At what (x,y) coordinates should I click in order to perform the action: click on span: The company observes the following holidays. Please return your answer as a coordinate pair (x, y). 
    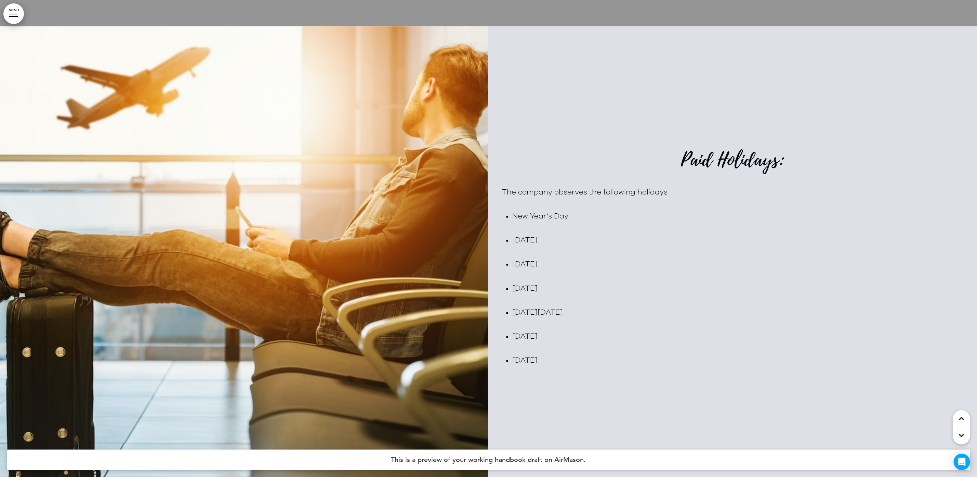
    Looking at the image, I should click on (585, 192).